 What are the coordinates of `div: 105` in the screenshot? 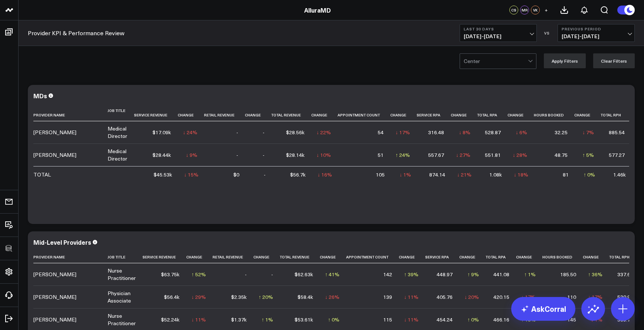 It's located at (380, 175).